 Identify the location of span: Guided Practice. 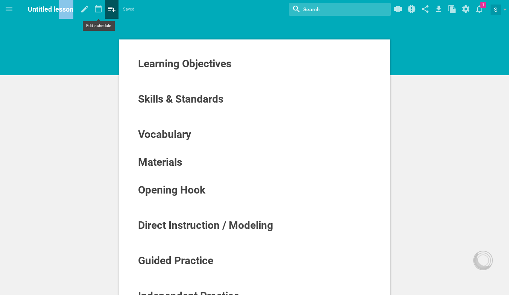
(176, 260).